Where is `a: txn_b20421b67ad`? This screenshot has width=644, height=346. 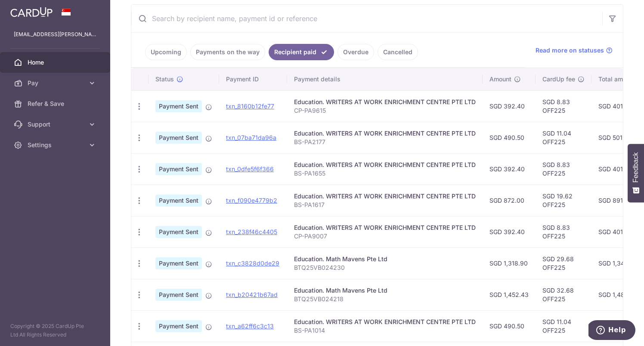
a: txn_b20421b67ad is located at coordinates (252, 294).